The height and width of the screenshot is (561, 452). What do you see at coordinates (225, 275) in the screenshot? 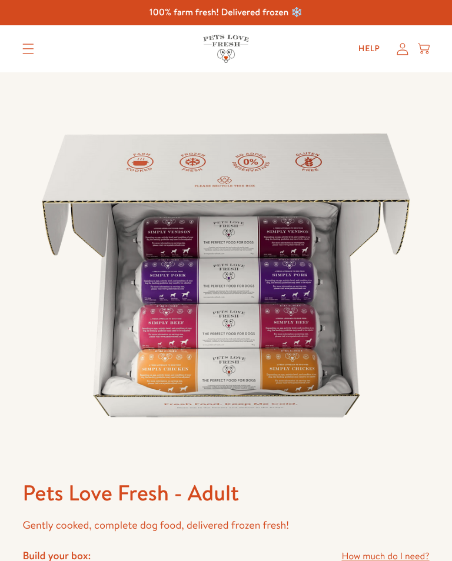
I see `img: Pets Love Fresh - Adult` at bounding box center [225, 275].